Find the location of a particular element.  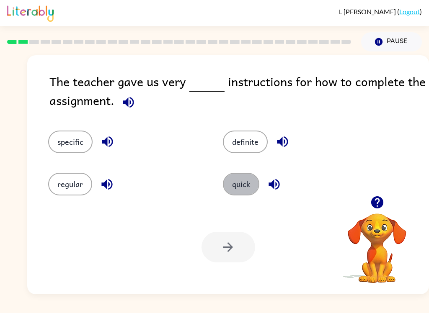

button: Pause is located at coordinates (391, 42).